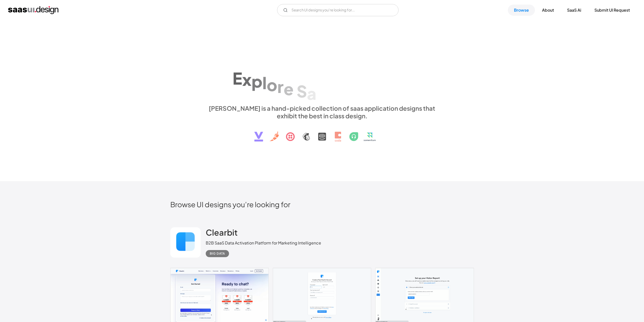 The image size is (644, 322). Describe the element at coordinates (237, 78) in the screenshot. I see `div: E` at that location.